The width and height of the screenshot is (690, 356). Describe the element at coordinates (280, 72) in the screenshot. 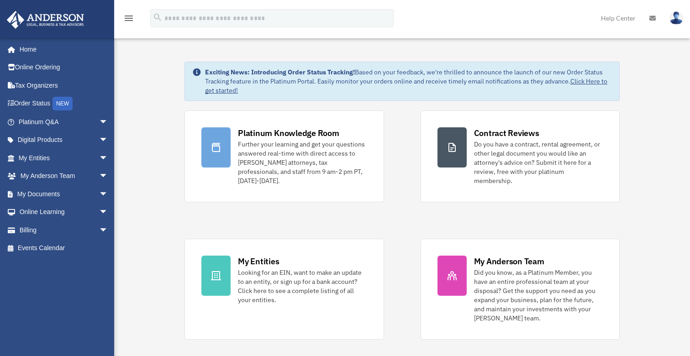

I see `strong: Exciting News: Introducing Order Status Tracking!` at that location.